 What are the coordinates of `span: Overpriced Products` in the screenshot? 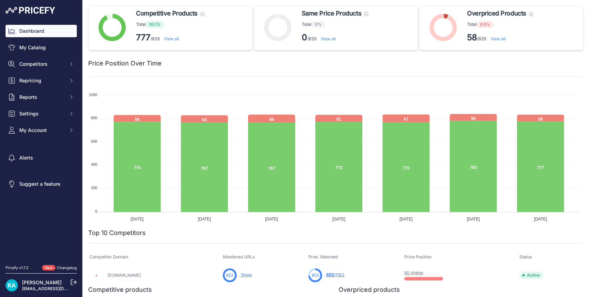 It's located at (496, 13).